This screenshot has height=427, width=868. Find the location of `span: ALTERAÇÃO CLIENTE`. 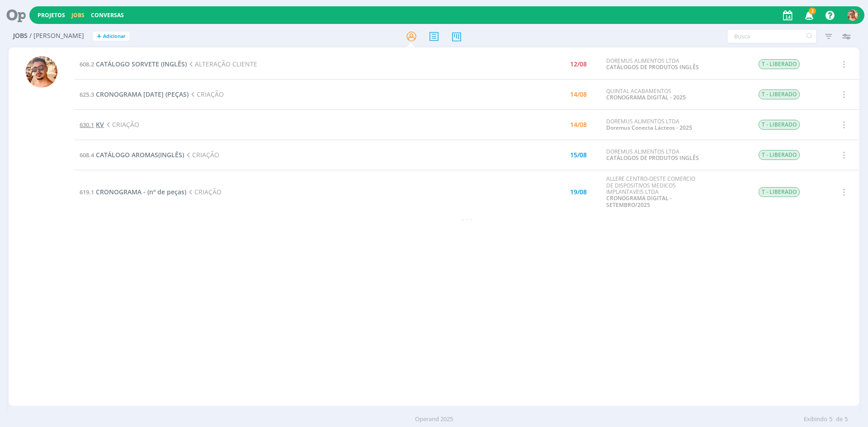

span: ALTERAÇÃO CLIENTE is located at coordinates (222, 63).